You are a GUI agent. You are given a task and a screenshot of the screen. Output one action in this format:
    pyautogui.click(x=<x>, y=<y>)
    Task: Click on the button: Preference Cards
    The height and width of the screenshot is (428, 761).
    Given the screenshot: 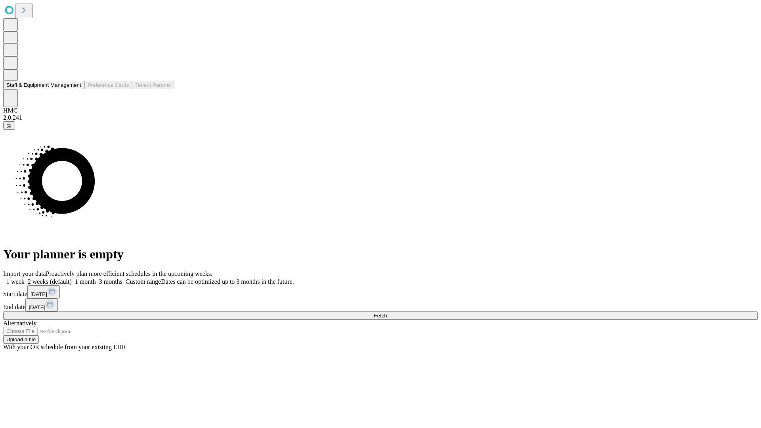 What is the action you would take?
    pyautogui.click(x=108, y=85)
    